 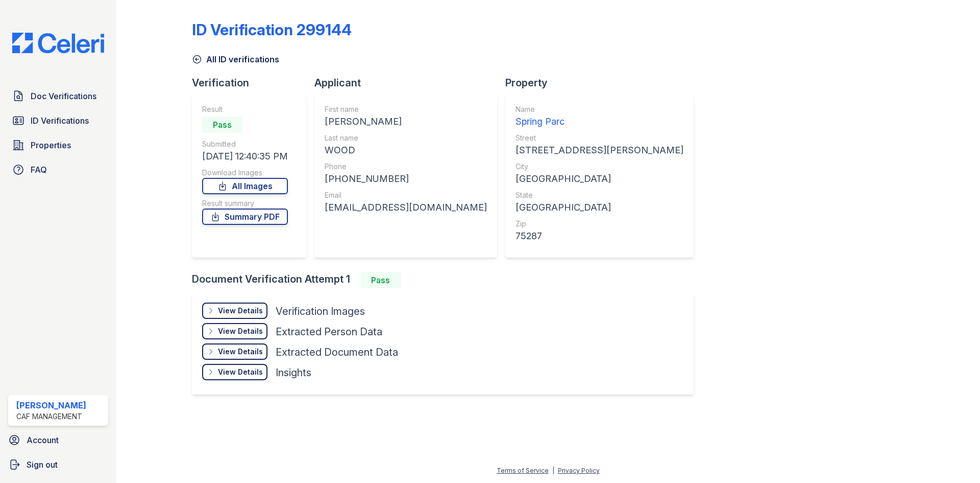 I want to click on div: Extracted Person Data, so click(x=329, y=332).